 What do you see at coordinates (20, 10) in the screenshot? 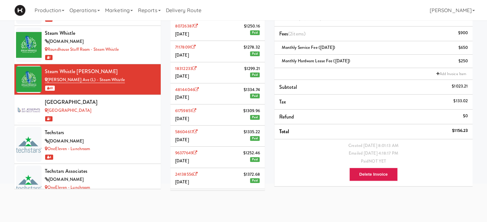
I see `img: Micromart` at bounding box center [20, 10].